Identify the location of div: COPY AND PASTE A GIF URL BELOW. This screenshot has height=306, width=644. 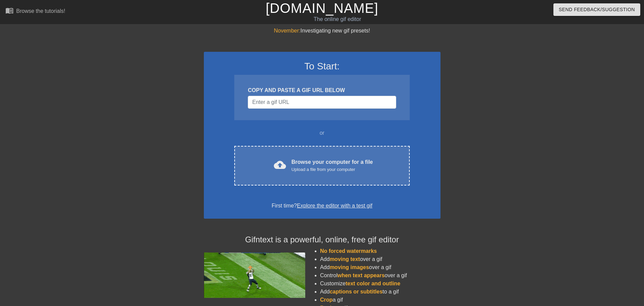
(322, 90).